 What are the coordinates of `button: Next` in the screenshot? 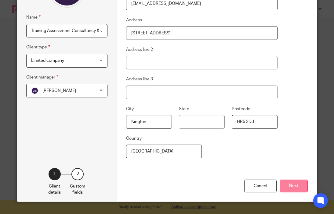 It's located at (293, 186).